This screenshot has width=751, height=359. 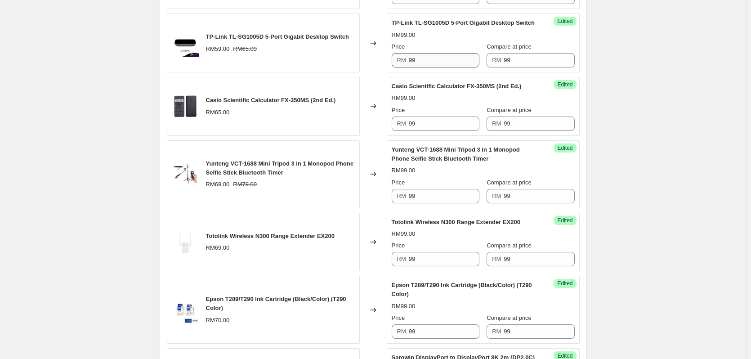 What do you see at coordinates (185, 242) in the screenshot?
I see `img: totolink_totolink-ex200-wireless-n-range-extender-300mbps---white_full08_80x.jpg` at bounding box center [185, 242].